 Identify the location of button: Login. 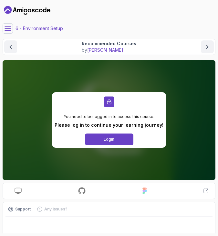
(109, 139).